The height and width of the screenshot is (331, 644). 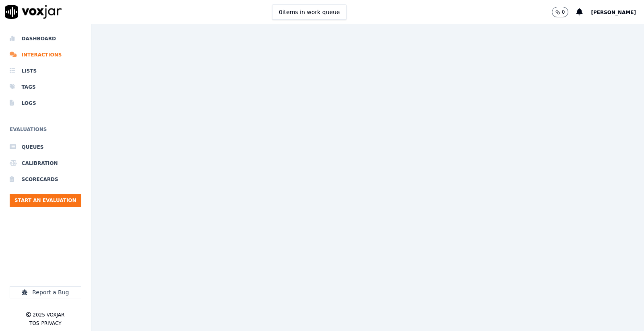 I want to click on button: Privacy, so click(x=51, y=323).